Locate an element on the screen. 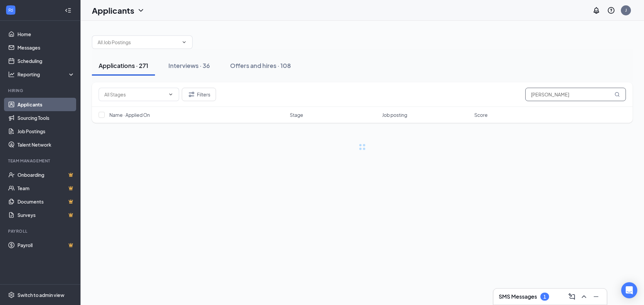  a: Home is located at coordinates (46, 34).